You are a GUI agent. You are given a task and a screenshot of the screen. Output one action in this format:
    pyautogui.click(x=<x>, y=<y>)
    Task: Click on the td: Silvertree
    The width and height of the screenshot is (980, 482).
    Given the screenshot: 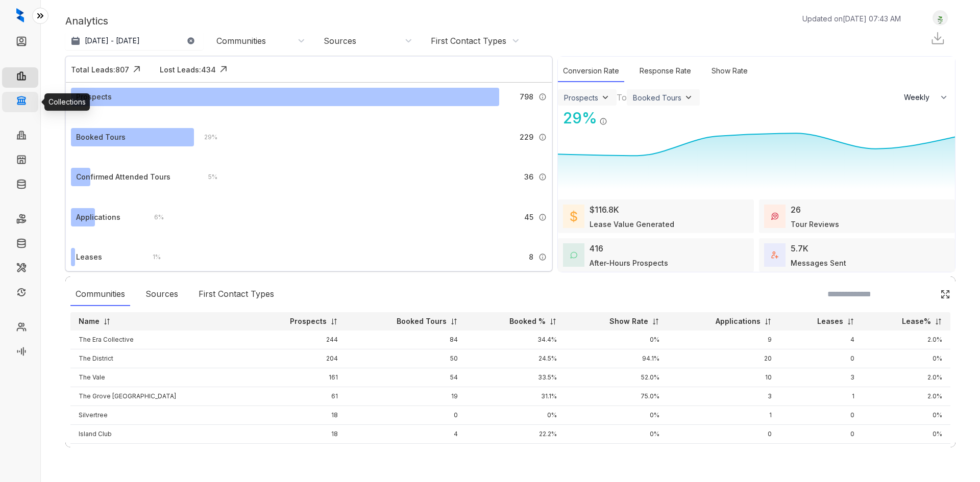 What is the action you would take?
    pyautogui.click(x=158, y=415)
    